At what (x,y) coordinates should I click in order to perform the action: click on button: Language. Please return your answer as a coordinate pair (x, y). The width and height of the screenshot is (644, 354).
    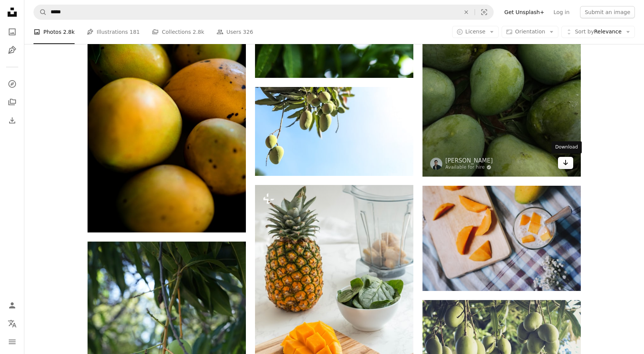
    Looking at the image, I should click on (12, 324).